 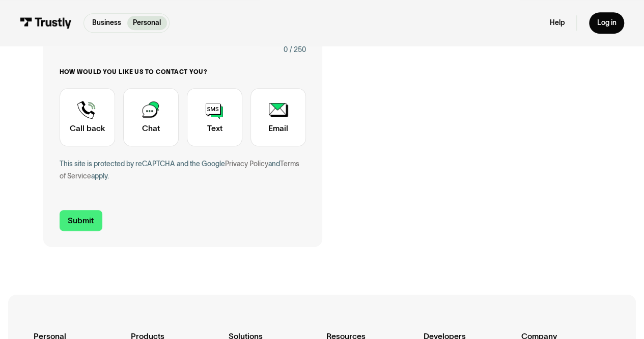 What do you see at coordinates (106, 23) in the screenshot?
I see `a: Business` at bounding box center [106, 23].